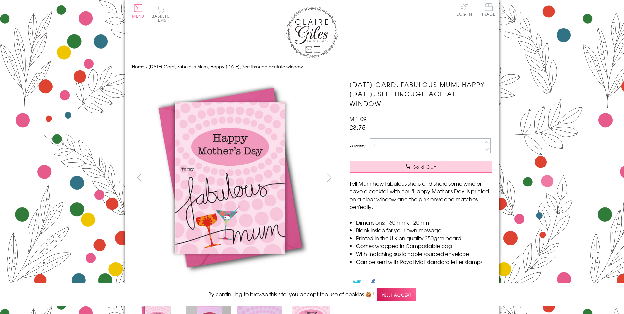 This screenshot has height=314, width=624. What do you see at coordinates (358, 127) in the screenshot?
I see `span: £3.75` at bounding box center [358, 127].